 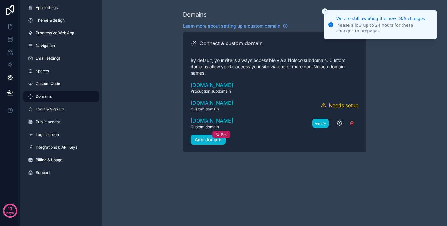 What do you see at coordinates (208, 140) in the screenshot?
I see `button: Add domainPro` at bounding box center [208, 140].